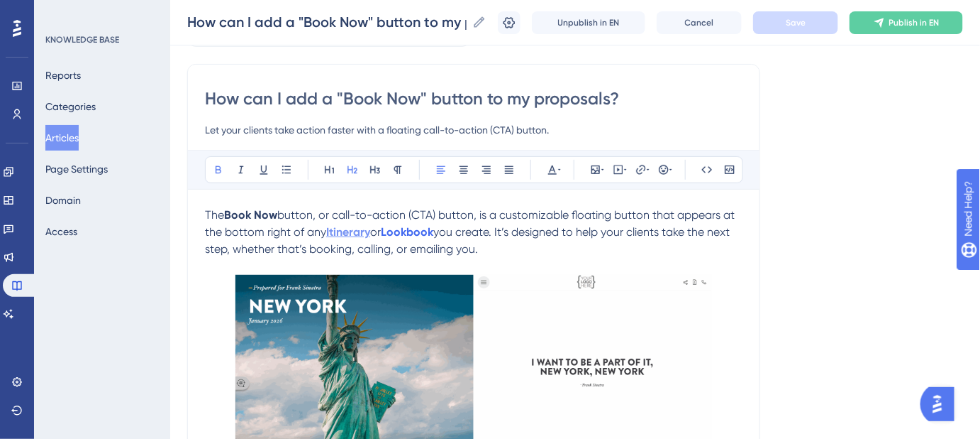  I want to click on button: Articles, so click(62, 138).